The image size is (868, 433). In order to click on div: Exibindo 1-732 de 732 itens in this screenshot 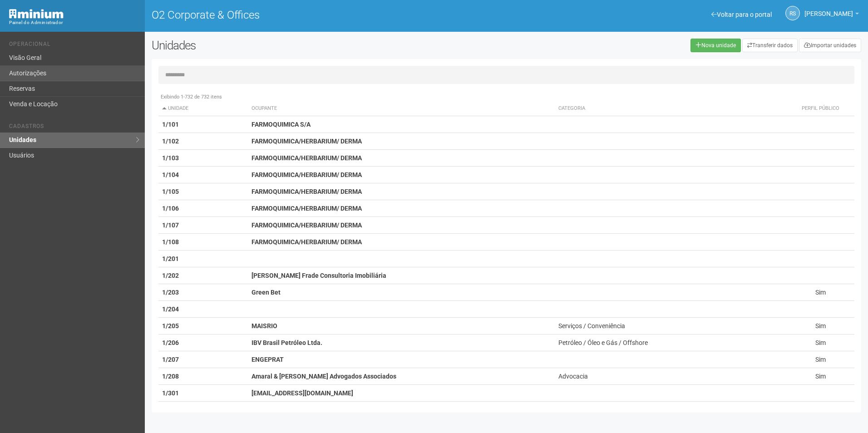, I will do `click(507, 97)`.